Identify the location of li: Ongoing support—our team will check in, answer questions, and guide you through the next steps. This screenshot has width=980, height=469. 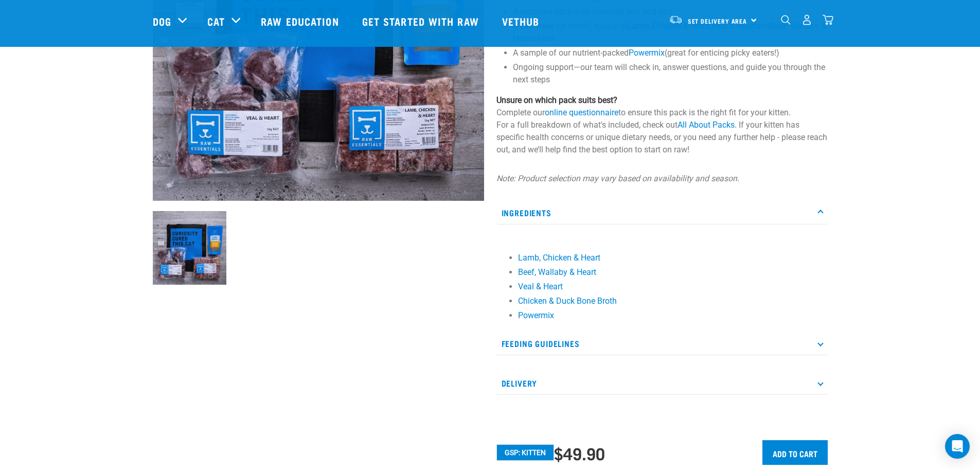
(670, 73).